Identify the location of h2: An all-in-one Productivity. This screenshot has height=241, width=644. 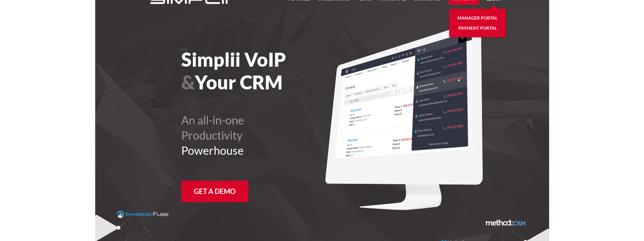
(269, 135).